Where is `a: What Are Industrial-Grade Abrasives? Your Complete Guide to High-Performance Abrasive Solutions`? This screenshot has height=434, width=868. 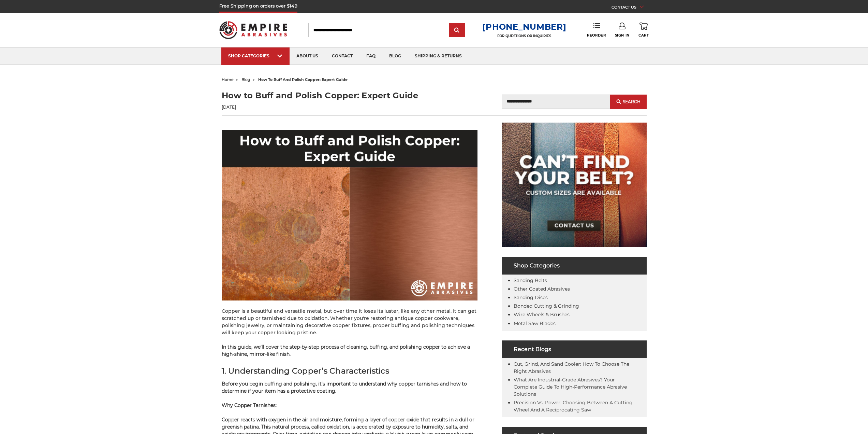
a: What Are Industrial-Grade Abrasives? Your Complete Guide to High-Performance Abrasive Solutions is located at coordinates (570, 386).